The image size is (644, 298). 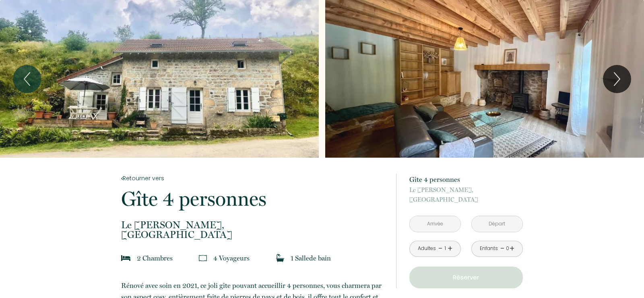 What do you see at coordinates (27, 79) in the screenshot?
I see `button: Previous` at bounding box center [27, 79].